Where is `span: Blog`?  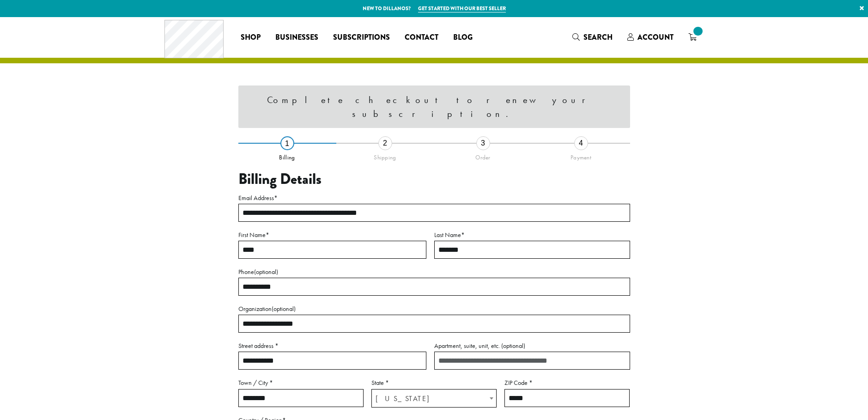 span: Blog is located at coordinates (463, 37).